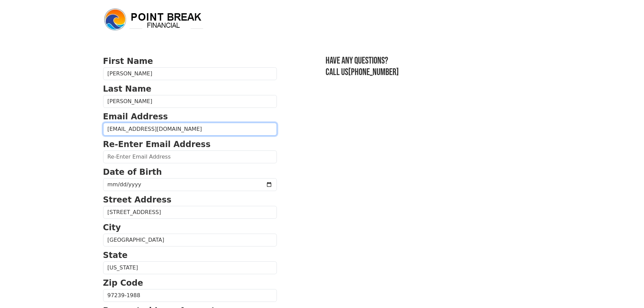 Image resolution: width=644 pixels, height=308 pixels. What do you see at coordinates (190, 73) in the screenshot?
I see `input: First Name` at bounding box center [190, 73].